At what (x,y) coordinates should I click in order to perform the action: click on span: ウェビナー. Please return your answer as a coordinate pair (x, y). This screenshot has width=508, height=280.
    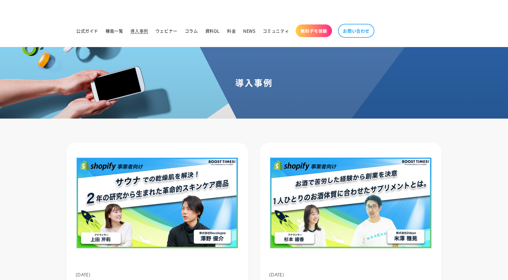
    Looking at the image, I should click on (166, 31).